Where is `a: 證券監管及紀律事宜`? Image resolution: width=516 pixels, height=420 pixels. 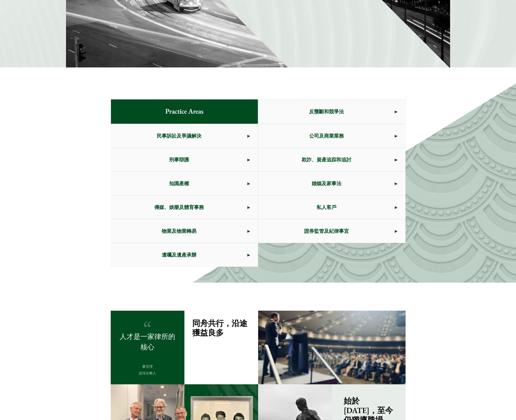
a: 證券監管及紀律事宜 is located at coordinates (332, 231).